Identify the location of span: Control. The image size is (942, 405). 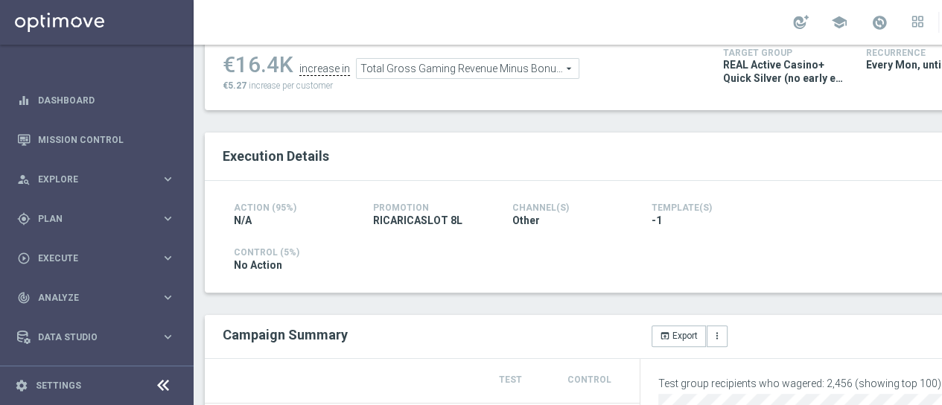
(589, 380).